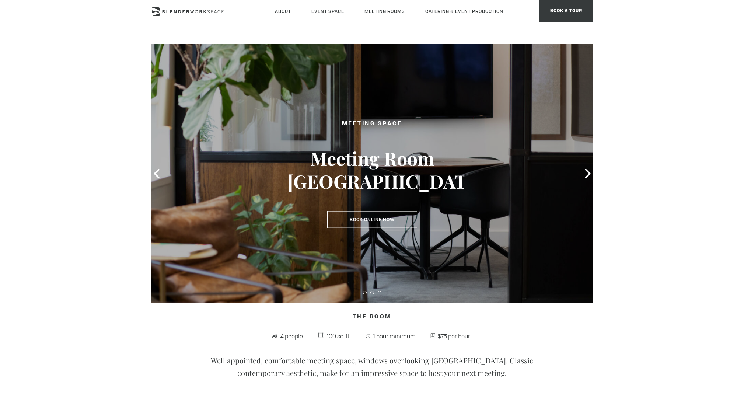  I want to click on span: 1 hour minimum, so click(394, 336).